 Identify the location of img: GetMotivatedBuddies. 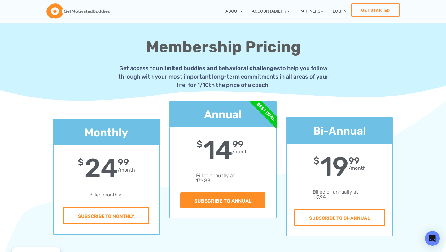
(78, 11).